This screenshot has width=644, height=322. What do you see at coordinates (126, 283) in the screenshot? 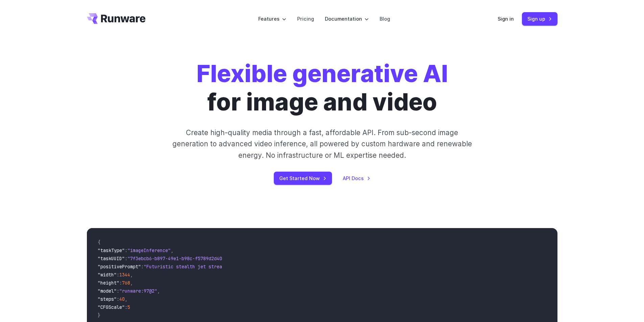
I see `span: 768` at bounding box center [126, 283].